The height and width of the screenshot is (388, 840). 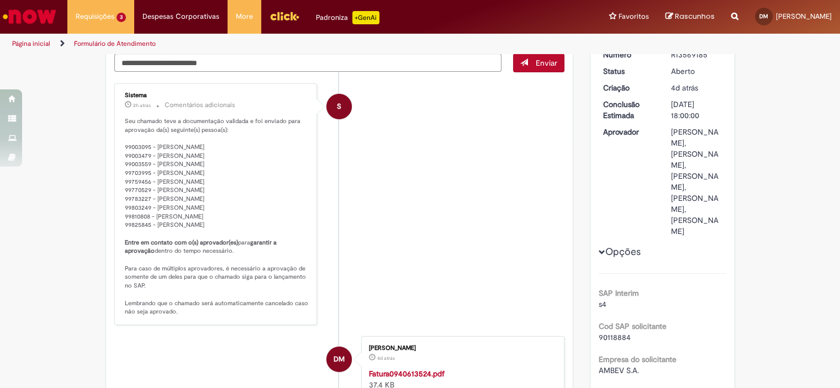 I want to click on time: 26/09/2025 09:02:48, so click(x=386, y=358).